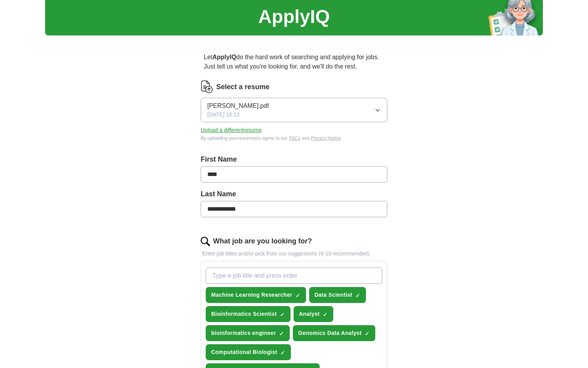 The width and height of the screenshot is (588, 368). I want to click on button: Genomics Data Analyst✓, so click(334, 333).